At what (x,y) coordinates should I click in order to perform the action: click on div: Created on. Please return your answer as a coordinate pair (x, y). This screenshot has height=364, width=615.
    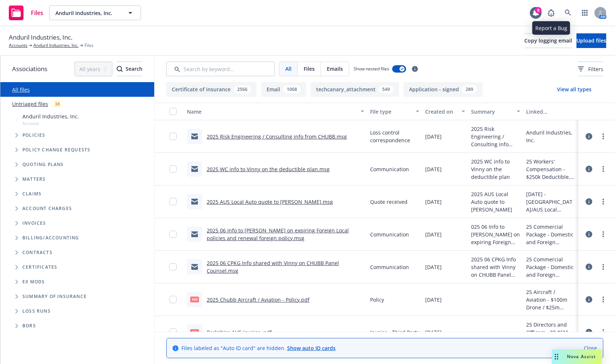
    Looking at the image, I should click on (441, 112).